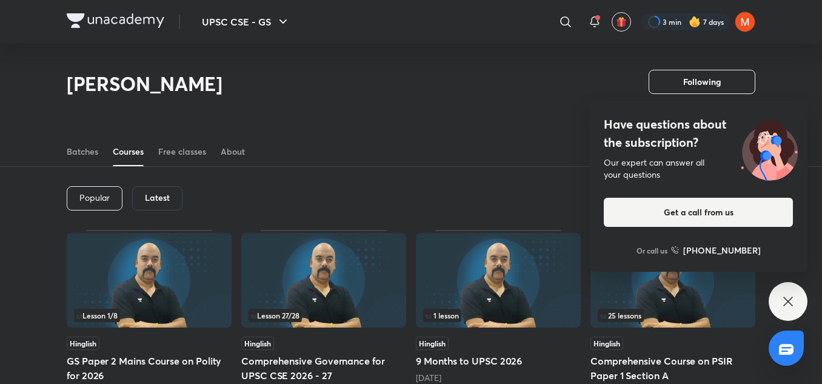 The image size is (822, 384). What do you see at coordinates (694, 22) in the screenshot?
I see `img: streak` at bounding box center [694, 22].